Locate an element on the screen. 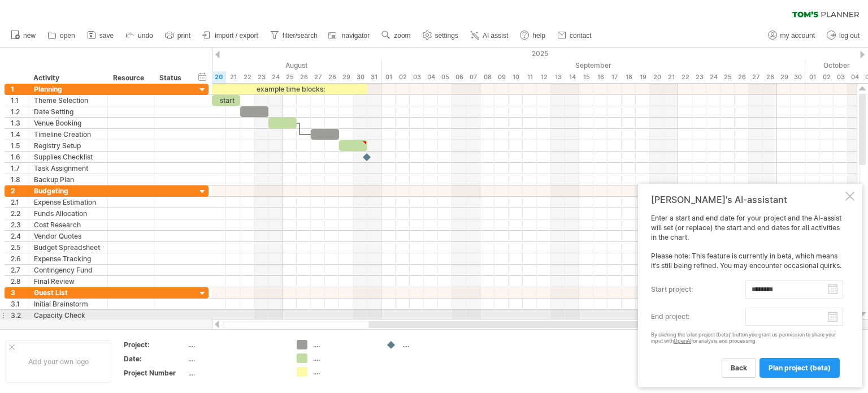  div: 2.4 is located at coordinates (19, 235).